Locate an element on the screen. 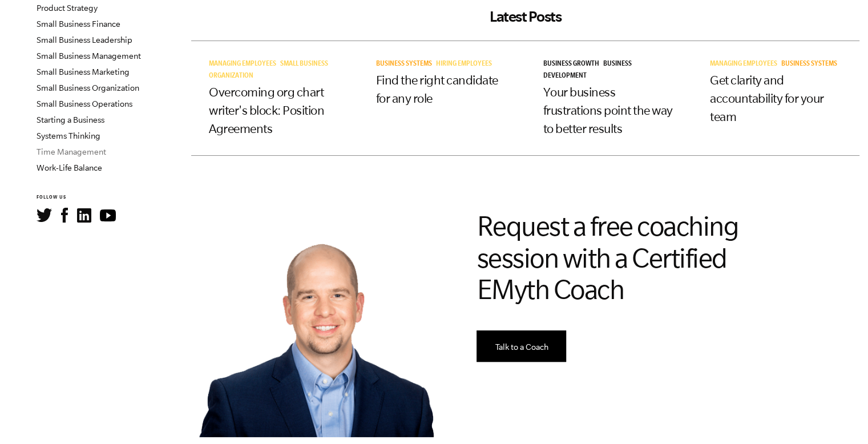  a: Systems Thinking is located at coordinates (69, 136).